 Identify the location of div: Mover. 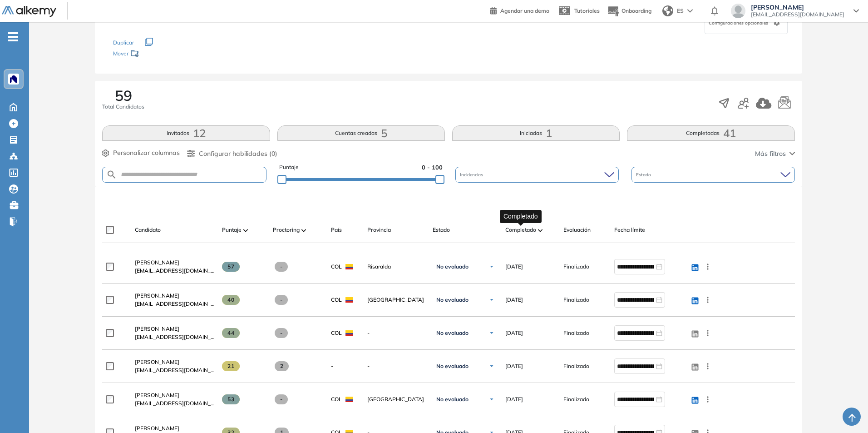
(159, 54).